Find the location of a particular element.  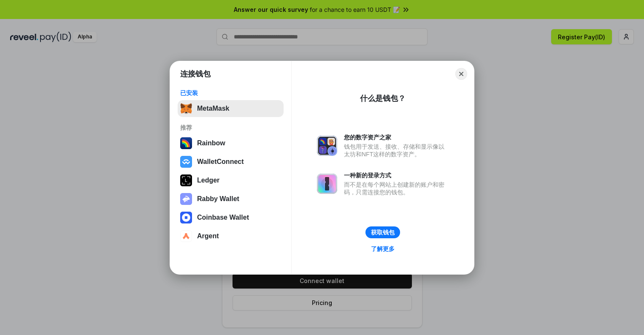

button: MetaMask is located at coordinates (230, 109).